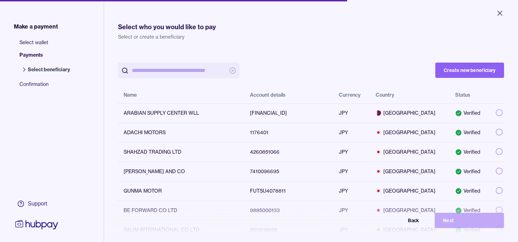 The width and height of the screenshot is (518, 242). I want to click on div: GUNMA MOTOR, so click(181, 191).